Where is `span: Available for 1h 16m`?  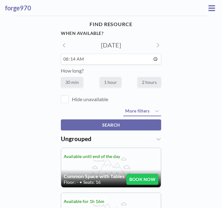
span: Available for 1h 16m is located at coordinates (84, 202).